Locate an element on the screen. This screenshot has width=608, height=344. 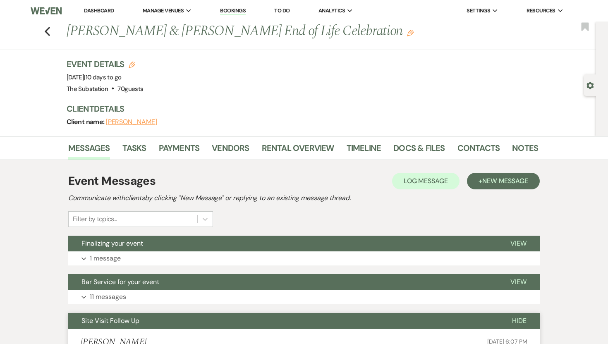
span: Resources is located at coordinates (541, 11).